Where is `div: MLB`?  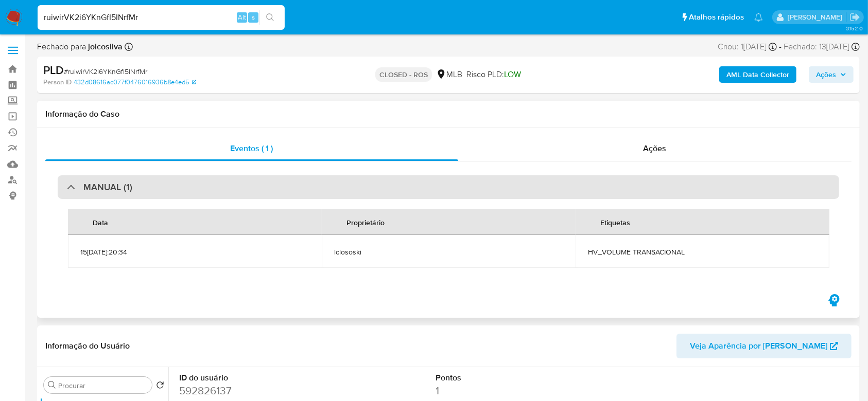
div: MLB is located at coordinates (449, 75).